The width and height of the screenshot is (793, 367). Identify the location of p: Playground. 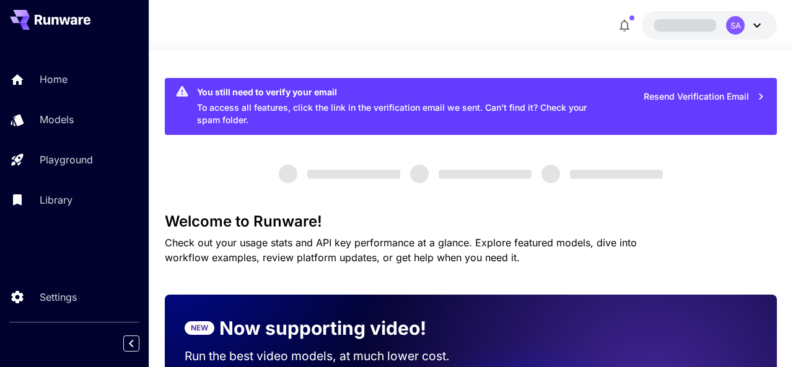
(66, 160).